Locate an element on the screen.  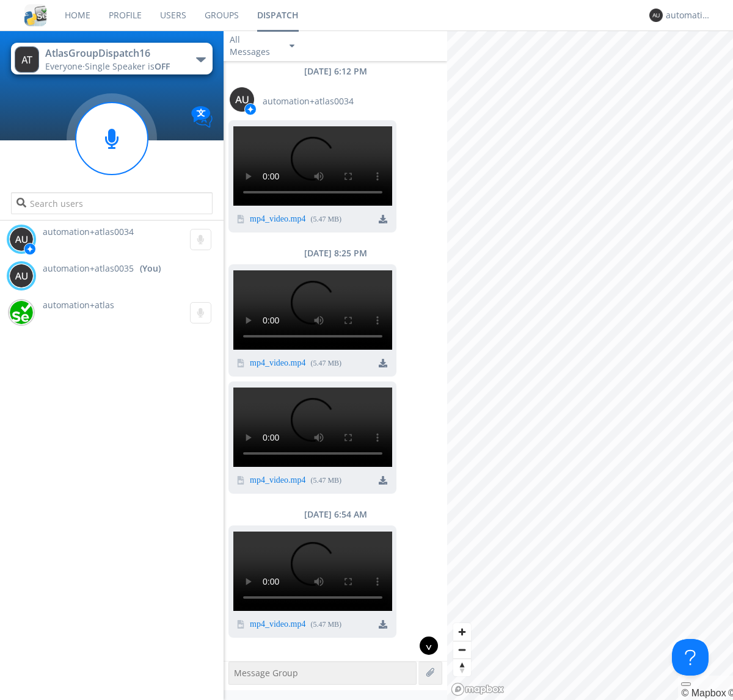
span: Zoom out is located at coordinates (462, 650).